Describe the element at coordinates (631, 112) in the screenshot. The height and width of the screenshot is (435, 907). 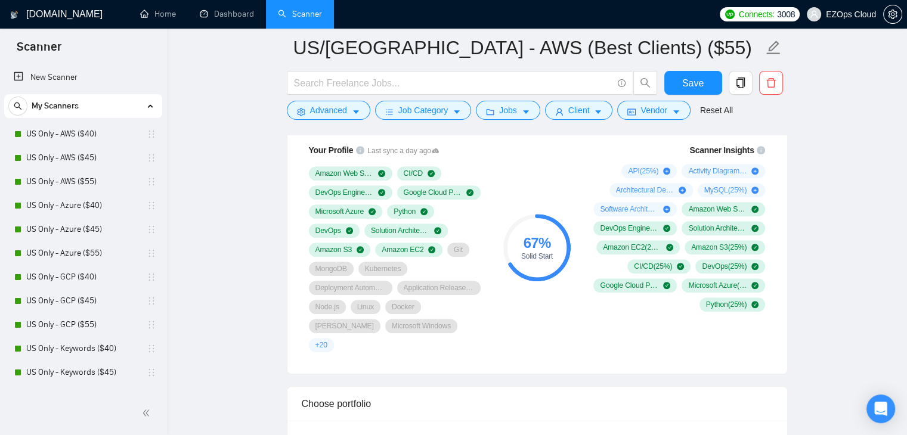
I see `span: idcard` at that location.